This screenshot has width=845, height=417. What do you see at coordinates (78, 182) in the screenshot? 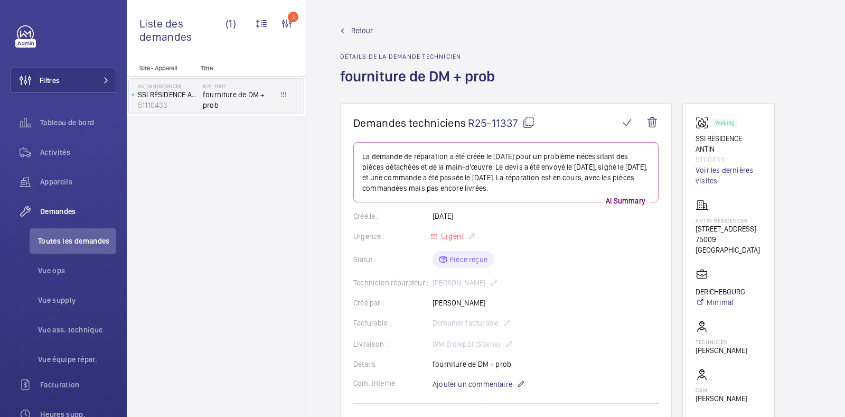
I see `span: Appareils` at bounding box center [78, 182].